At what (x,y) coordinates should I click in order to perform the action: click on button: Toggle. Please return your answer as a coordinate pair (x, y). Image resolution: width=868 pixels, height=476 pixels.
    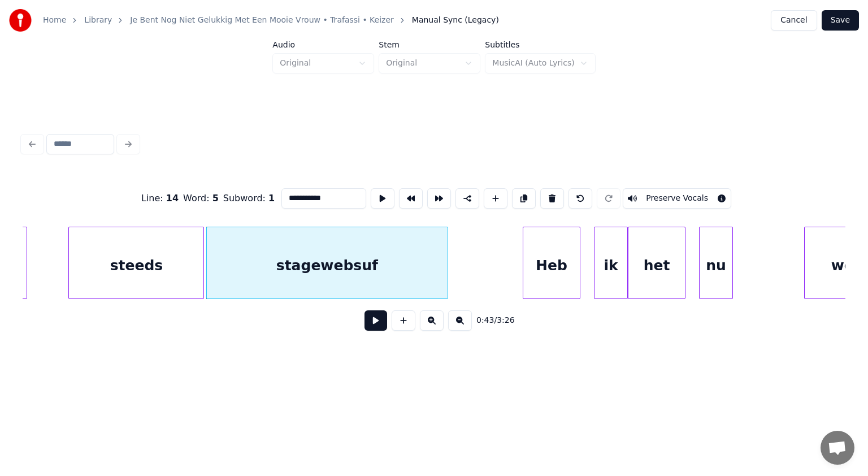
    Looking at the image, I should click on (677, 199).